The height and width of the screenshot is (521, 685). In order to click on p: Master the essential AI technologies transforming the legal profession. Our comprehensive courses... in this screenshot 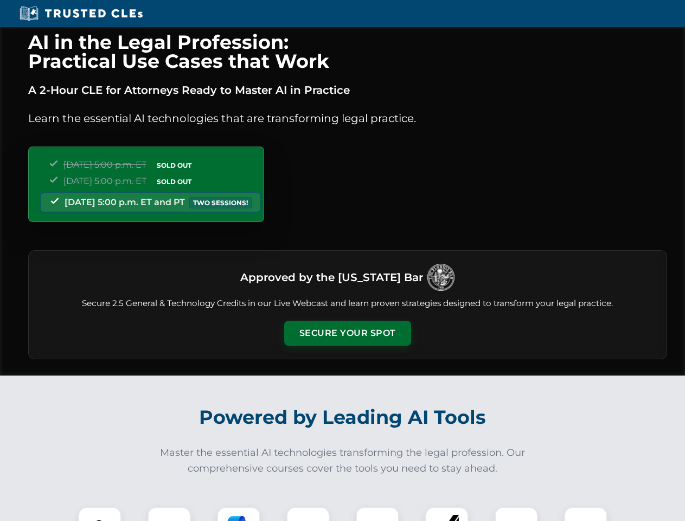, I will do `click(343, 460)`.